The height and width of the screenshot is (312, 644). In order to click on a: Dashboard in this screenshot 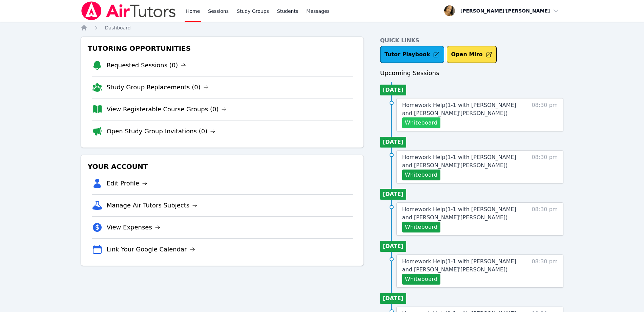, I will do `click(118, 28)`.